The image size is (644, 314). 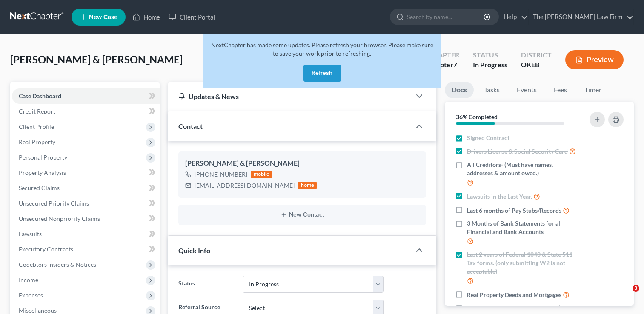 What do you see at coordinates (86, 172) in the screenshot?
I see `a: Property Analysis` at bounding box center [86, 172].